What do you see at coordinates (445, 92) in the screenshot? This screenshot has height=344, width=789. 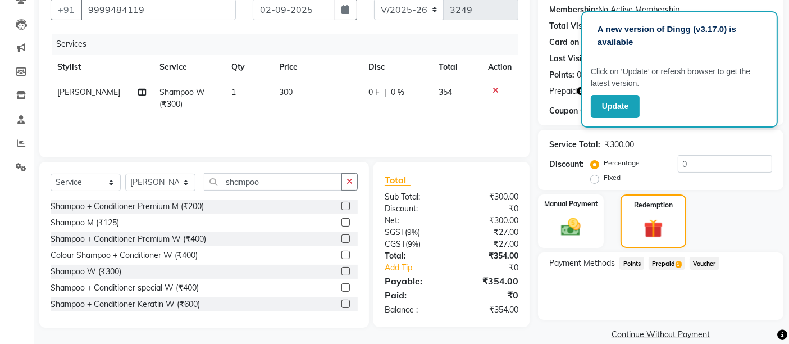 I see `span: 354` at bounding box center [445, 92].